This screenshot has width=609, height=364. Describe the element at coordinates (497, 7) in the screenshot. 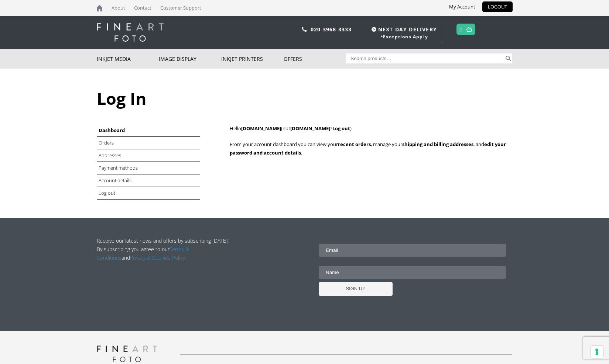

I see `a: LOGOUT` at that location.